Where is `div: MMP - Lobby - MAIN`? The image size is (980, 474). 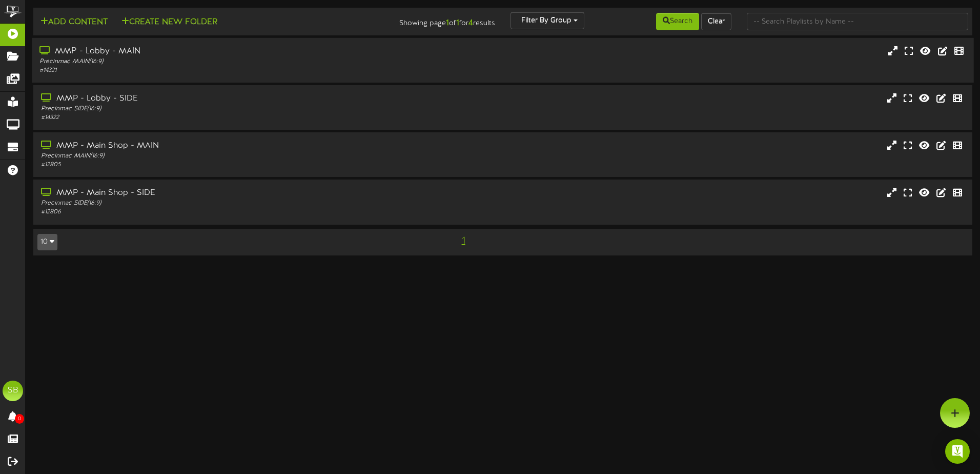
div: MMP - Lobby - MAIN is located at coordinates (228, 51).